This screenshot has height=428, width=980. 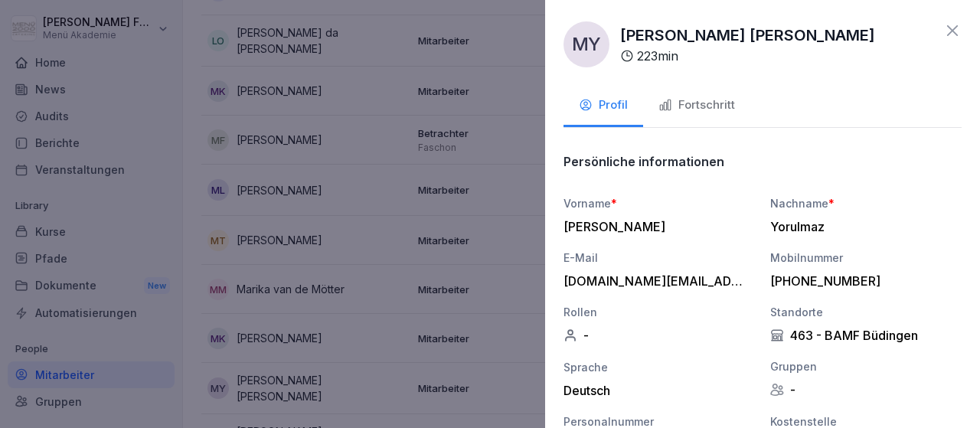 What do you see at coordinates (697, 107) in the screenshot?
I see `button: Fortschritt` at bounding box center [697, 107].